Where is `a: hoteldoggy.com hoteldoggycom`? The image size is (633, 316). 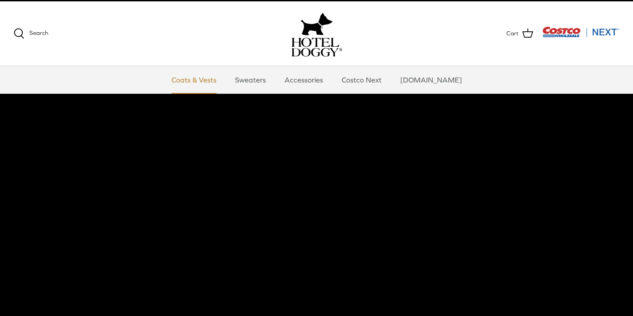
a: hoteldoggy.com hoteldoggycom is located at coordinates (317, 34).